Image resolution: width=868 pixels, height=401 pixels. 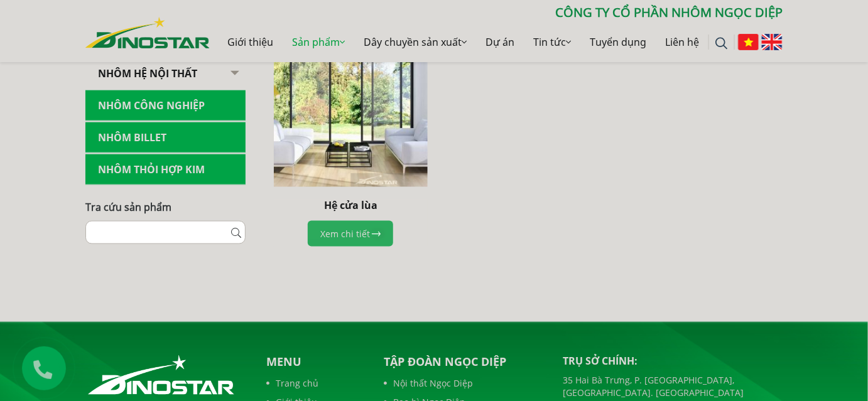 I want to click on a: Nhôm Thỏi hợp kim, so click(x=165, y=169).